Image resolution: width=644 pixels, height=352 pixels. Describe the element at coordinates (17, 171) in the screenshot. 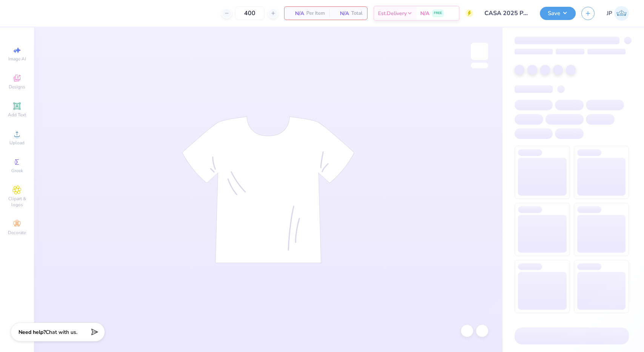

I see `span: Greek` at that location.